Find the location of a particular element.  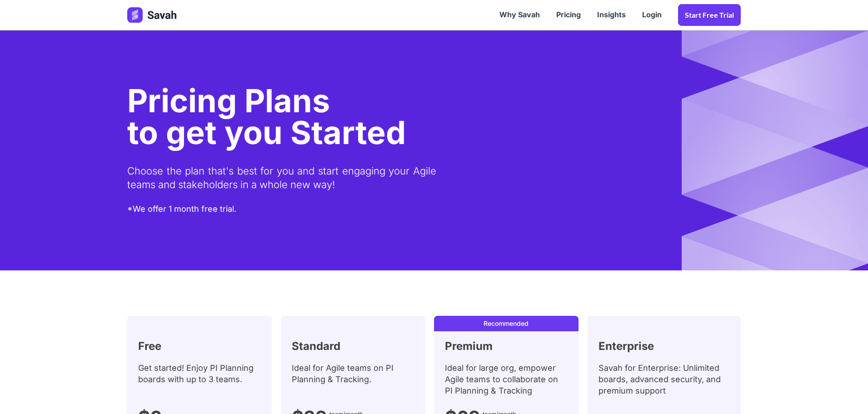

h2: Enterprise is located at coordinates (626, 347).